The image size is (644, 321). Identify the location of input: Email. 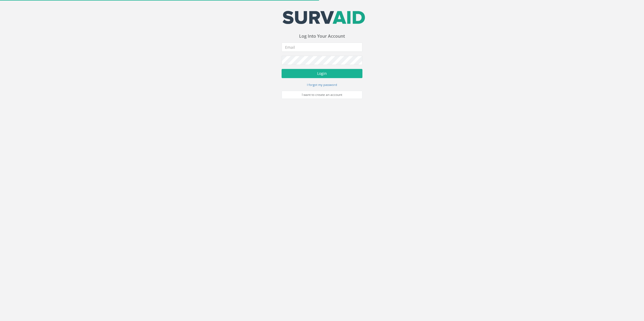
(322, 47).